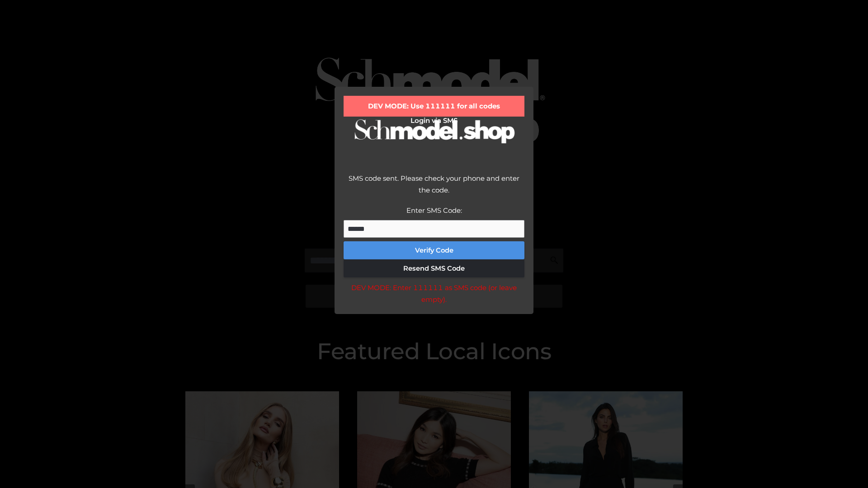  Describe the element at coordinates (434, 293) in the screenshot. I see `div: DEV MODE: Enter 111111 as SMS code (or leave empty).` at that location.